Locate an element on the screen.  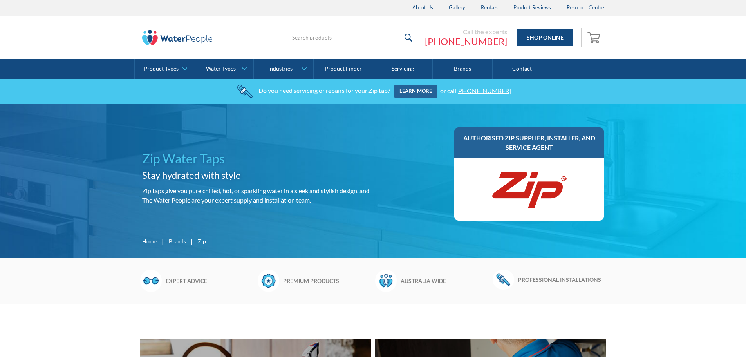
h6: Australia wide is located at coordinates (444, 280).